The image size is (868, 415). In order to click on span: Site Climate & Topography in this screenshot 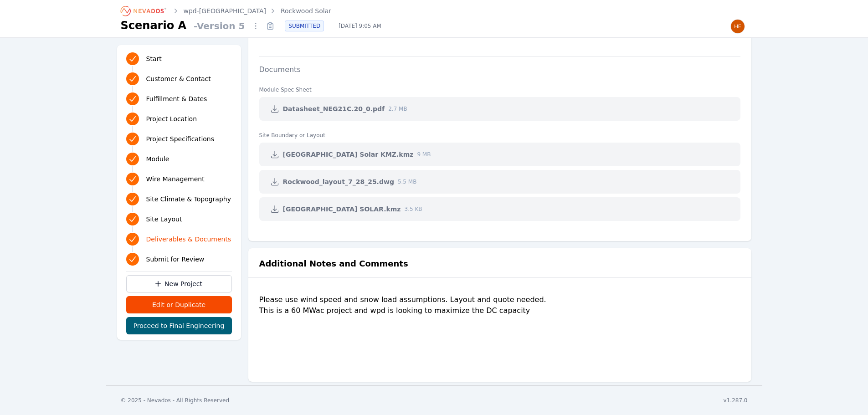, I will do `click(189, 199)`.